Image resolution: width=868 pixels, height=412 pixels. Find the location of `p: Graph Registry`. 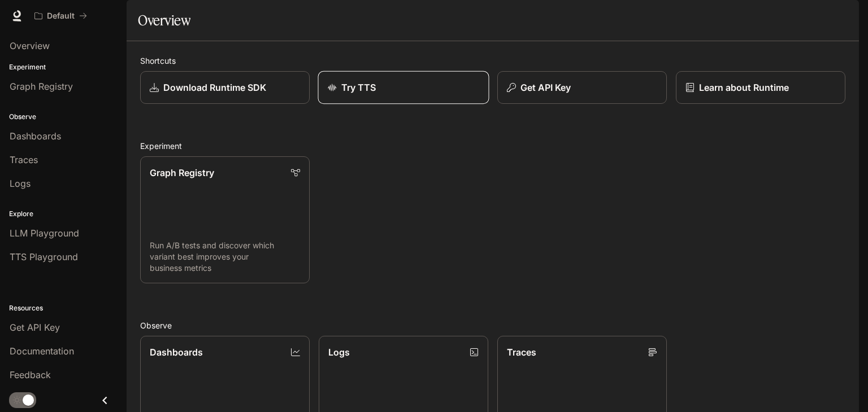

p: Graph Registry is located at coordinates (182, 173).